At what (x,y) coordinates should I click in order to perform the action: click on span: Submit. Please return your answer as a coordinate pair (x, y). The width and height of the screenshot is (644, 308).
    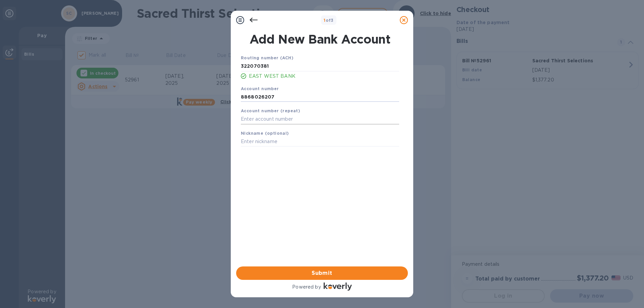
    Looking at the image, I should click on (322, 273).